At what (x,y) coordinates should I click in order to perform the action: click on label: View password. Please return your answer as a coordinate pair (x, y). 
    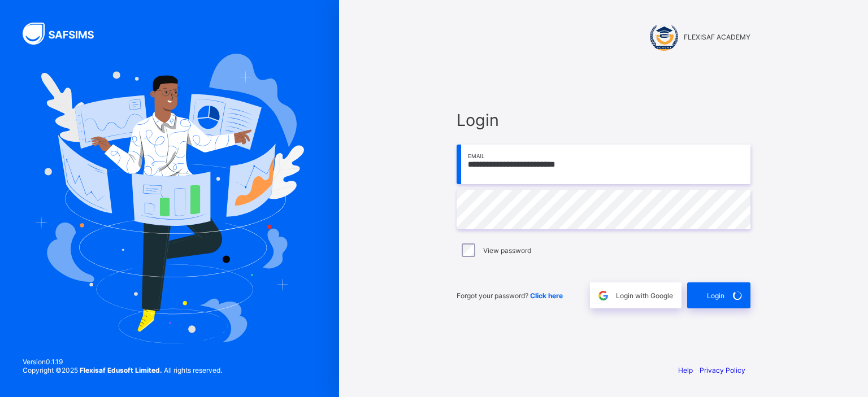
    Looking at the image, I should click on (507, 251).